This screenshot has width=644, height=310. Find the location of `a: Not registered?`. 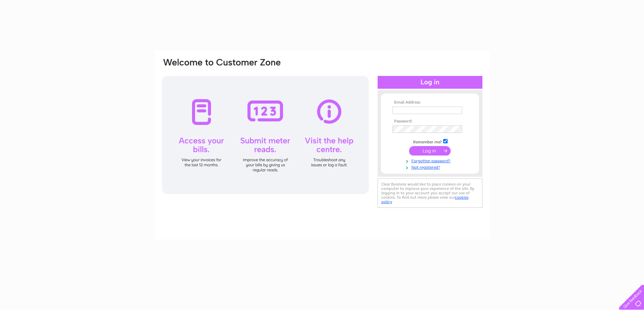

a: Not registered? is located at coordinates (431, 167).